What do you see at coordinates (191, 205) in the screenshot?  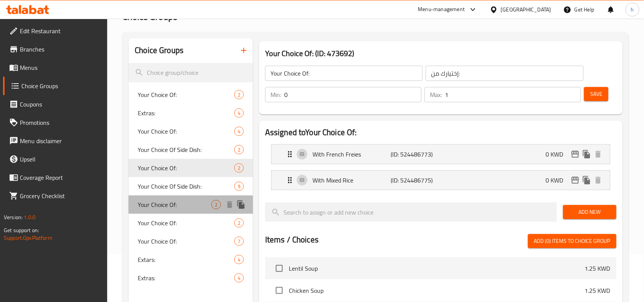 I see `div: Your Choice Of:2deleteduplicate` at bounding box center [191, 205].